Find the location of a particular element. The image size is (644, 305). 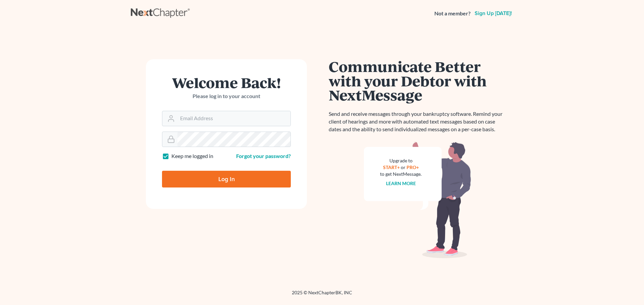

div: Upgrade to is located at coordinates (401, 161).